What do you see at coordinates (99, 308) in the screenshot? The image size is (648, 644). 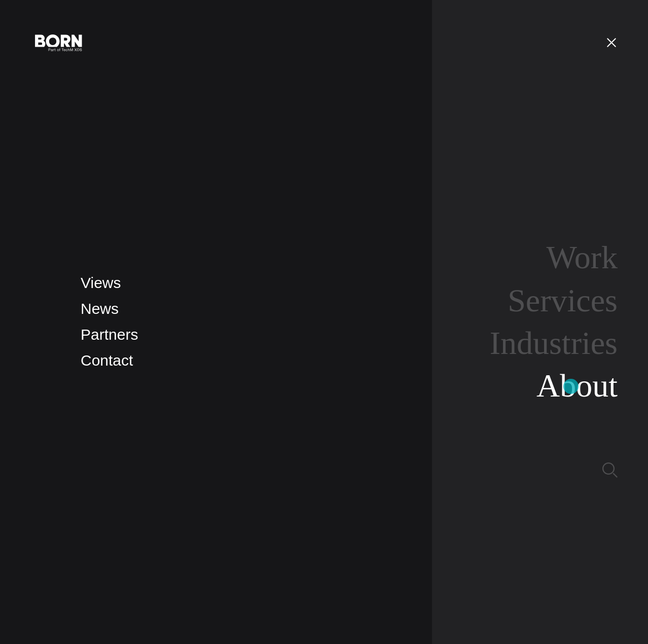 I see `a: News` at bounding box center [99, 308].